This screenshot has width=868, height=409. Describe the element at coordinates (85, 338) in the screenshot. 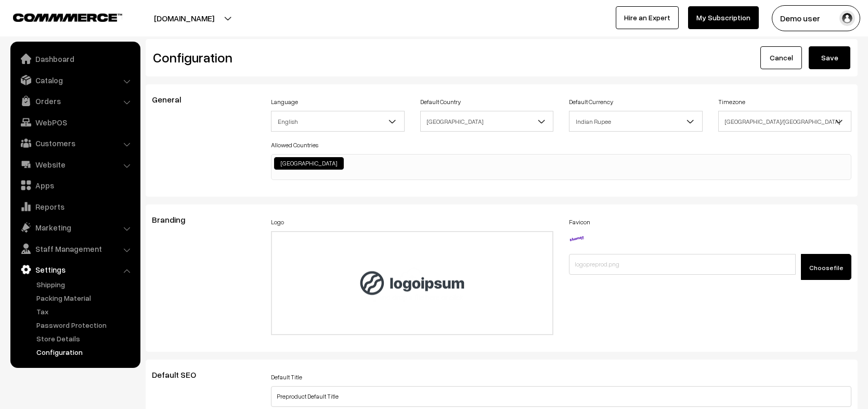

I see `a: Store Details` at that location.